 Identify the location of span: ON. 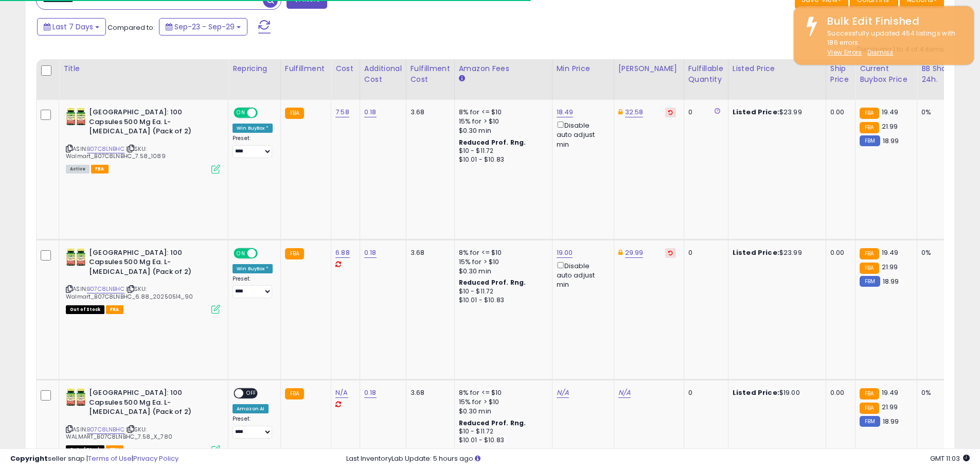
(241, 113).